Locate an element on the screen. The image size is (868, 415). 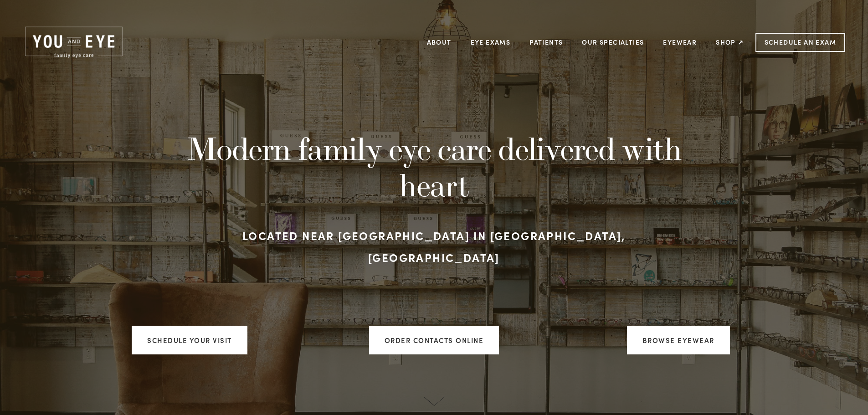
h1: Modern family eye care delivered with heart is located at coordinates (434, 167).